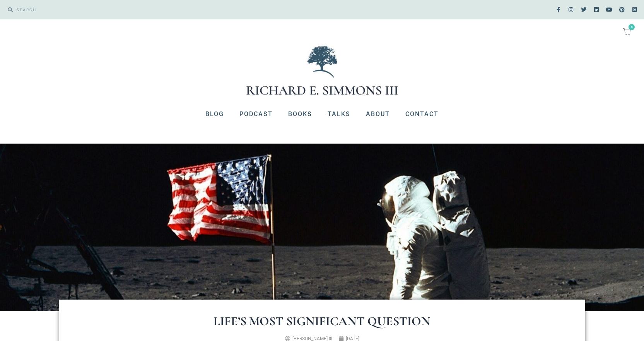 The width and height of the screenshot is (644, 341). What do you see at coordinates (632, 27) in the screenshot?
I see `span: 0` at bounding box center [632, 27].